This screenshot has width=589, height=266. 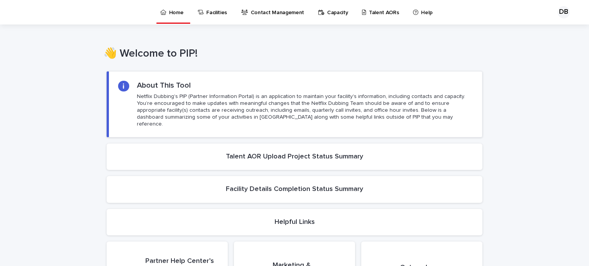 What do you see at coordinates (164, 85) in the screenshot?
I see `h2: About This Tool` at bounding box center [164, 85].